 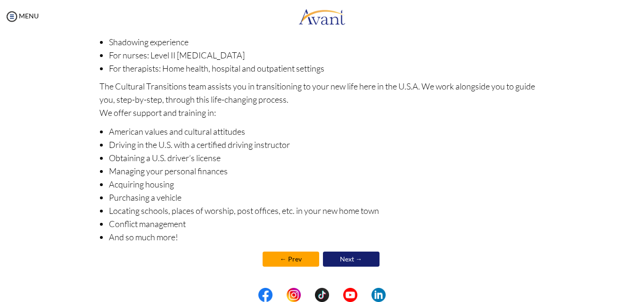 What do you see at coordinates (327, 237) in the screenshot?
I see `li: And so much more!` at bounding box center [327, 237].